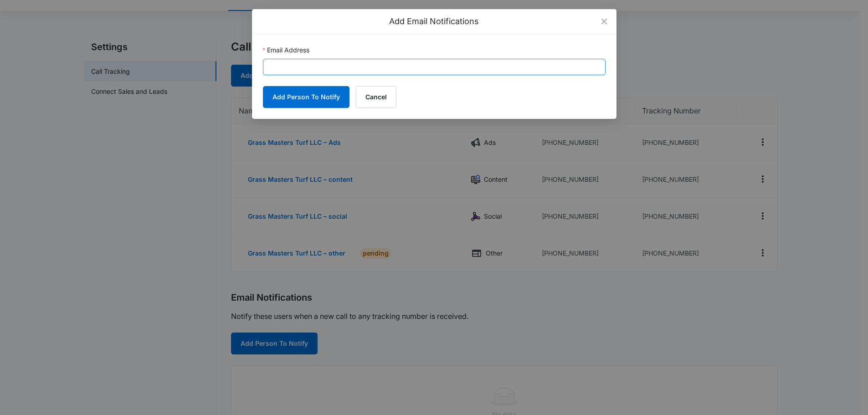 The height and width of the screenshot is (415, 868). What do you see at coordinates (434, 67) in the screenshot?
I see `input: Email Address` at bounding box center [434, 67].